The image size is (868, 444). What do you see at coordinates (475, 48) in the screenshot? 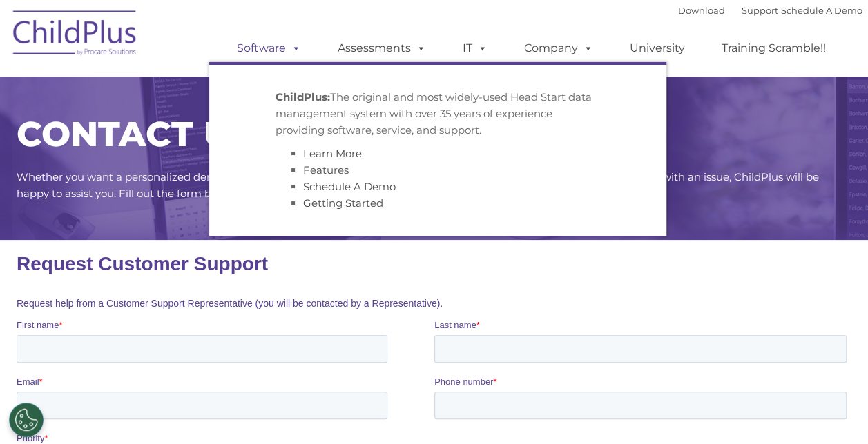
I see `a: IT` at bounding box center [475, 48].